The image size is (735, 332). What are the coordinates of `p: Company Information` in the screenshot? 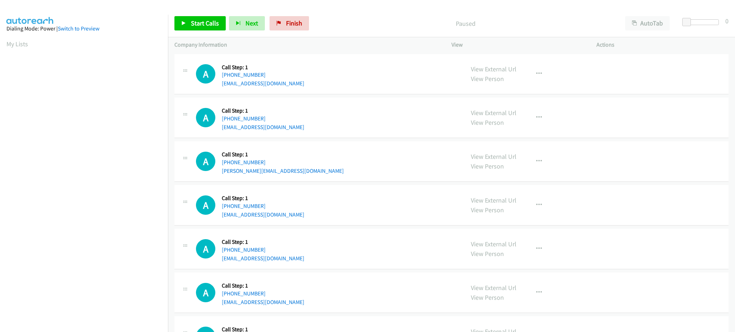 It's located at (307, 45).